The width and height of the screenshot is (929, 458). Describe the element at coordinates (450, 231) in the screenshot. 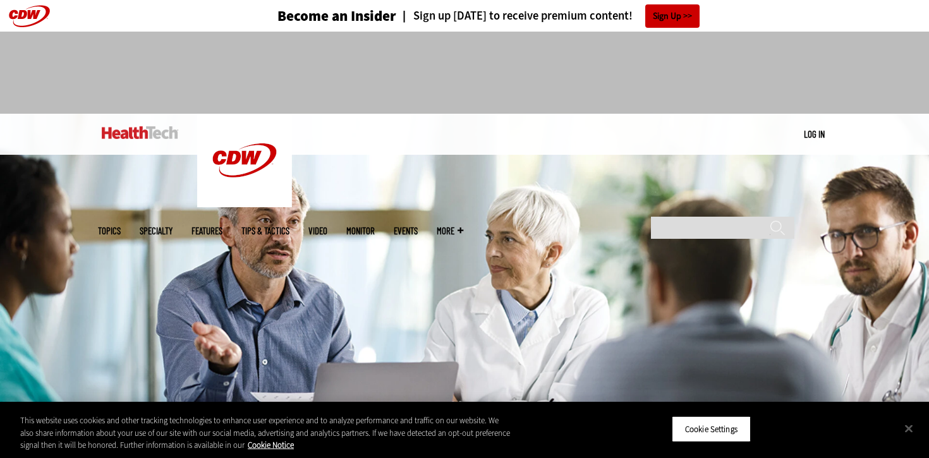

I see `span: More` at that location.